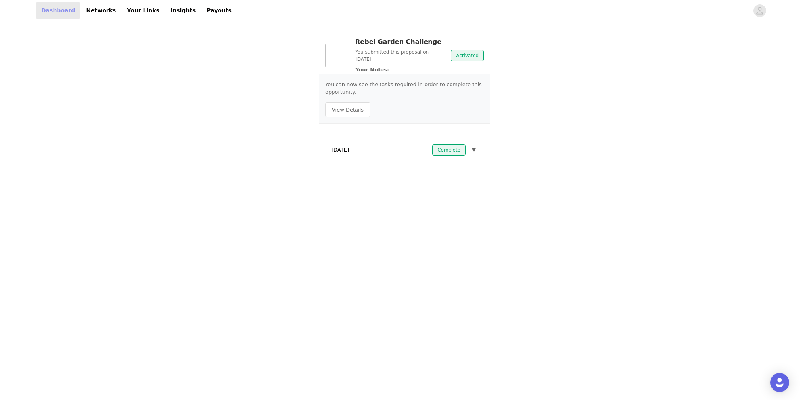 This screenshot has height=400, width=809. I want to click on p: You can now see the tasks required in order to complete this opportunity., so click(404, 88).